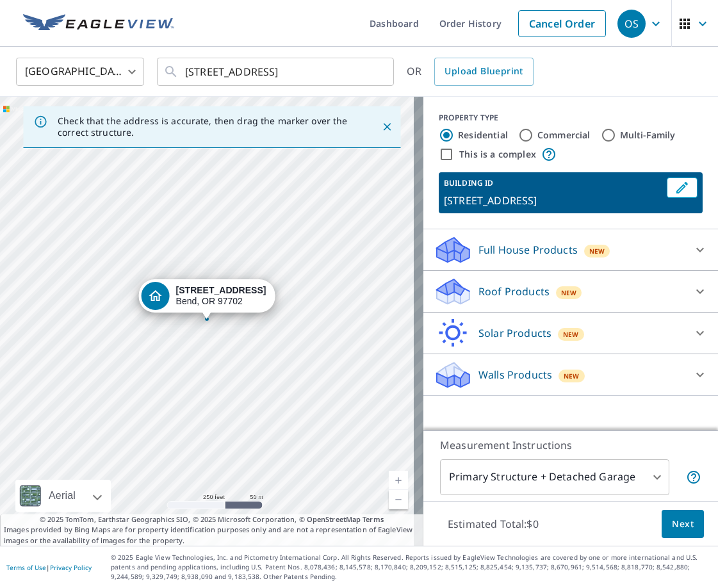 Image resolution: width=718 pixels, height=588 pixels. I want to click on p: Roof Products, so click(514, 291).